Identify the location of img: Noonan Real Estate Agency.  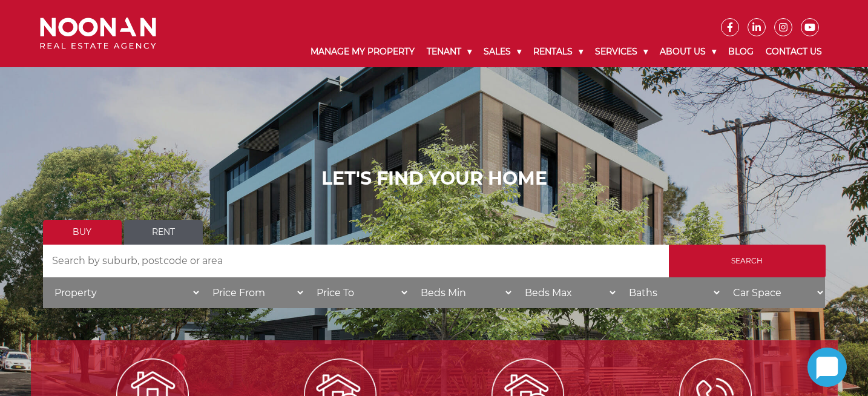
(98, 34).